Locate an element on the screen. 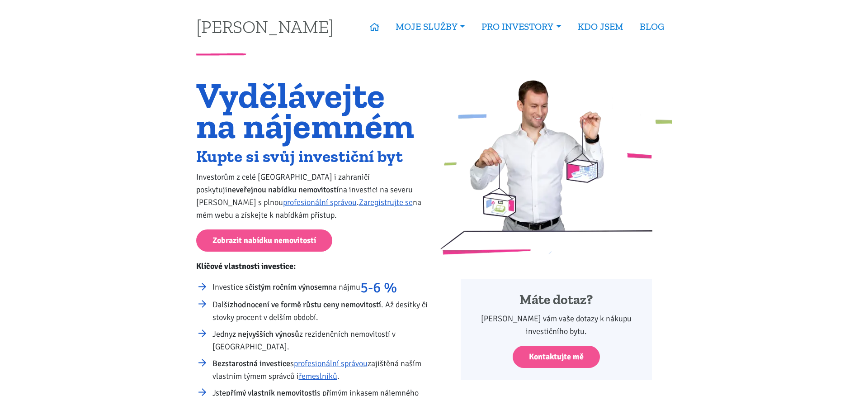 The height and width of the screenshot is (396, 868). strong: 5-6 % is located at coordinates (378, 287).